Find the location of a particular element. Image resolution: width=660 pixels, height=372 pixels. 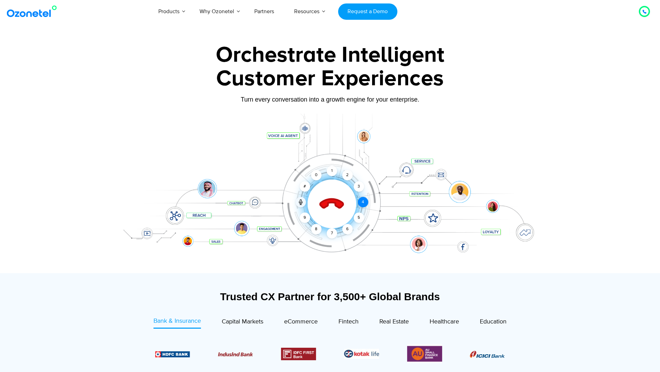

a: Request a Demo is located at coordinates (368, 11).